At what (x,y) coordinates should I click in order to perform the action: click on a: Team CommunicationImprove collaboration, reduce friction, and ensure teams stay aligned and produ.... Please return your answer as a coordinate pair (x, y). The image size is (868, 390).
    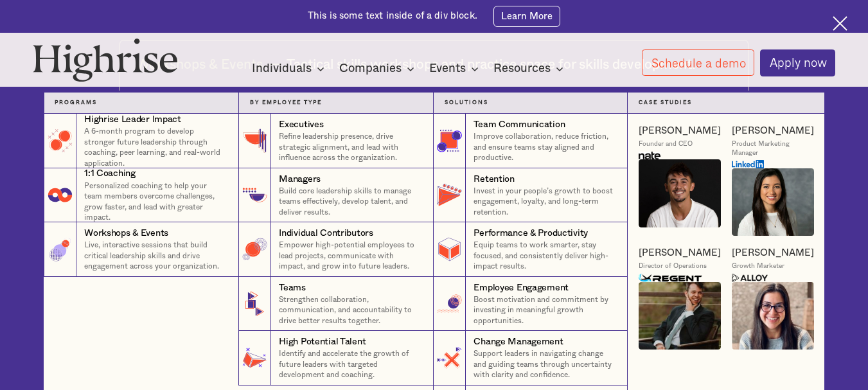
    Looking at the image, I should click on (530, 141).